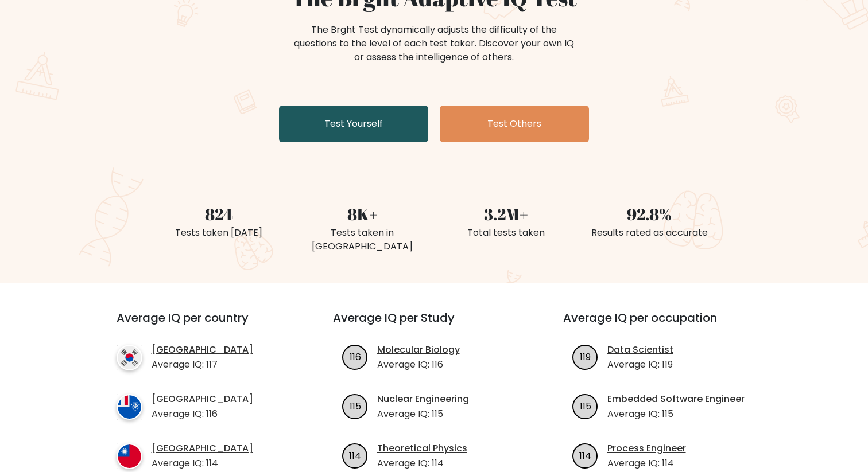 The width and height of the screenshot is (868, 472). What do you see at coordinates (202, 365) in the screenshot?
I see `p: Average IQ: 117` at bounding box center [202, 365].